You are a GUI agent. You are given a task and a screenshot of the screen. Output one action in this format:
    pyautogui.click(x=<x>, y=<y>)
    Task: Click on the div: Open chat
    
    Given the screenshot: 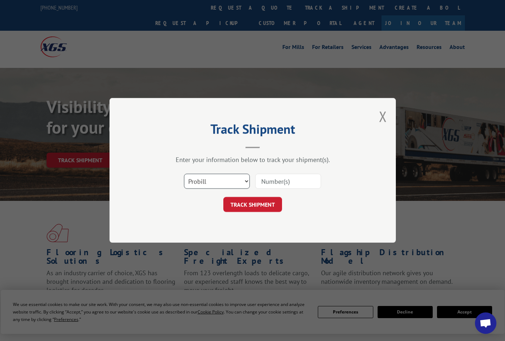 What is the action you would take?
    pyautogui.click(x=486, y=323)
    